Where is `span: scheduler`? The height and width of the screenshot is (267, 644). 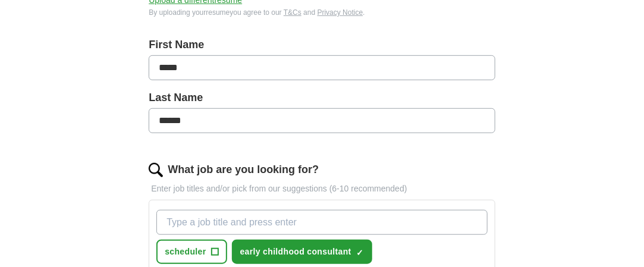
span: scheduler is located at coordinates (185, 252).